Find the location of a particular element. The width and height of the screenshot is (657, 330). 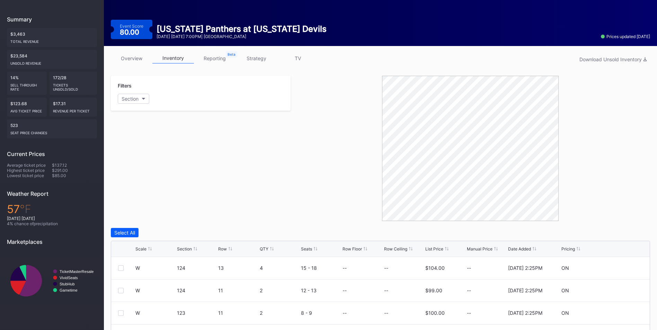

div: Date Added is located at coordinates (519, 249).